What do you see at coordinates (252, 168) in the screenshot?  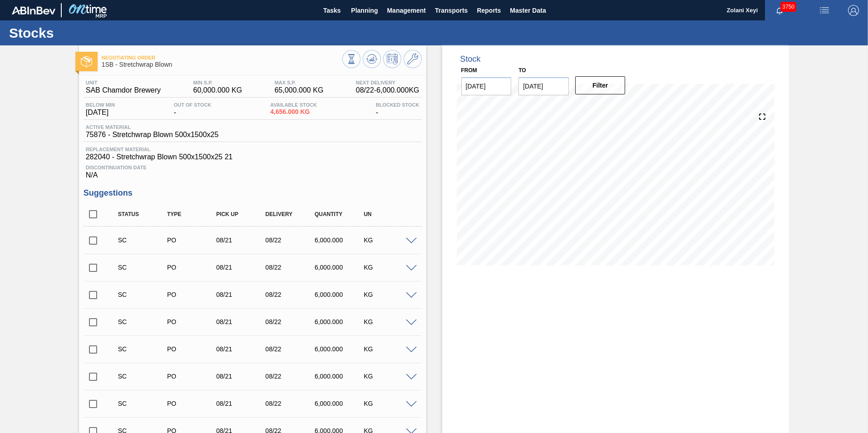 I see `span: Discontinuation Date` at bounding box center [252, 168].